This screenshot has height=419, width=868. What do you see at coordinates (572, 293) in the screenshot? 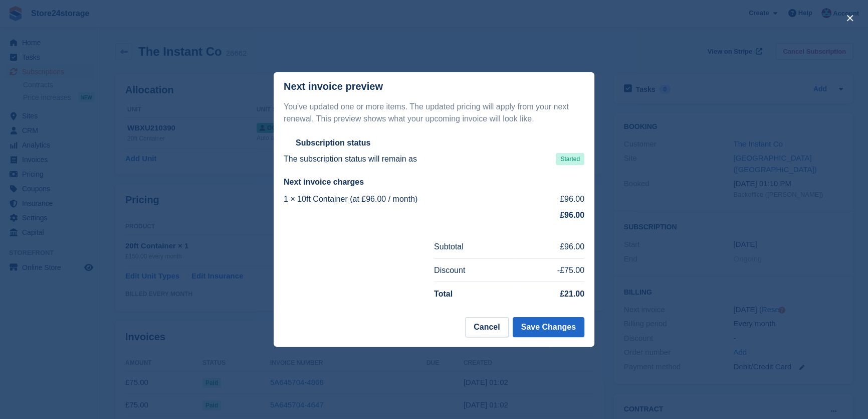
I see `strong: £21.00` at bounding box center [572, 293].